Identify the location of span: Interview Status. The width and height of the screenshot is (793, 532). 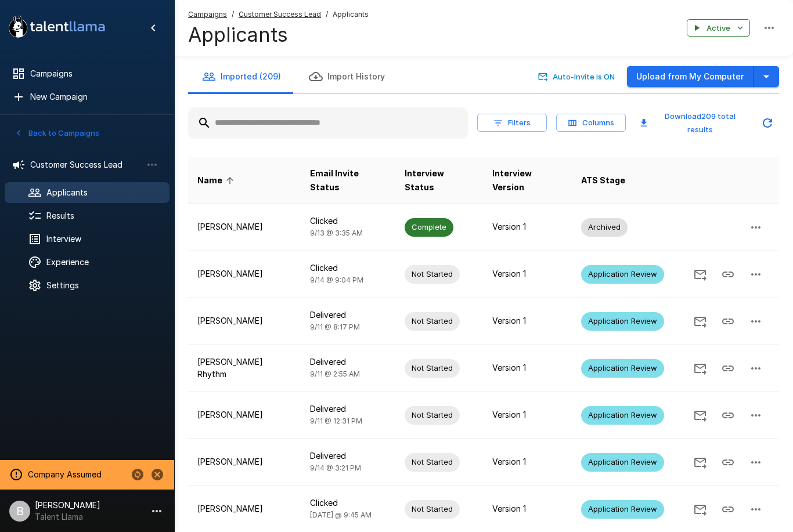
(439, 180).